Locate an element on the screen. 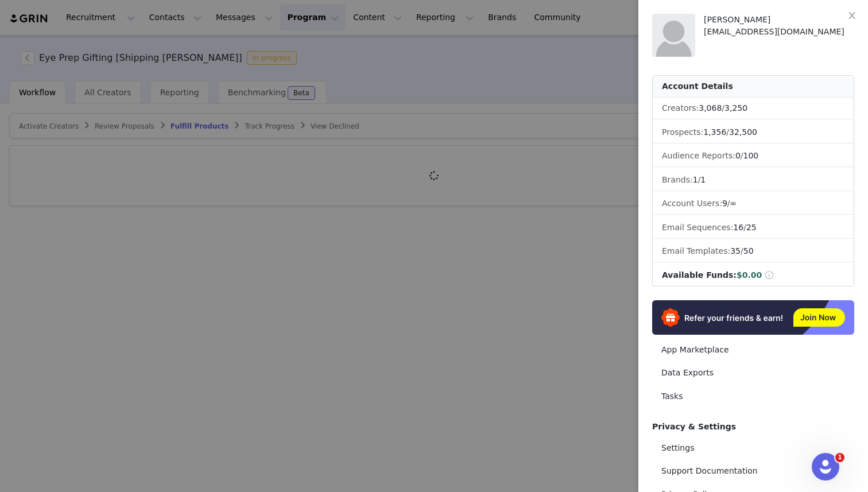 This screenshot has height=492, width=868. li: Email Templates: is located at coordinates (753, 251).